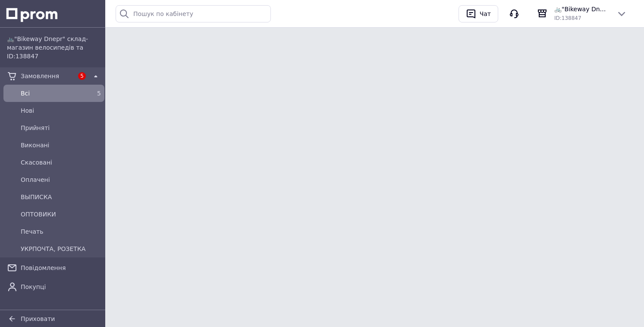 This screenshot has width=644, height=327. I want to click on span: Печать, so click(61, 232).